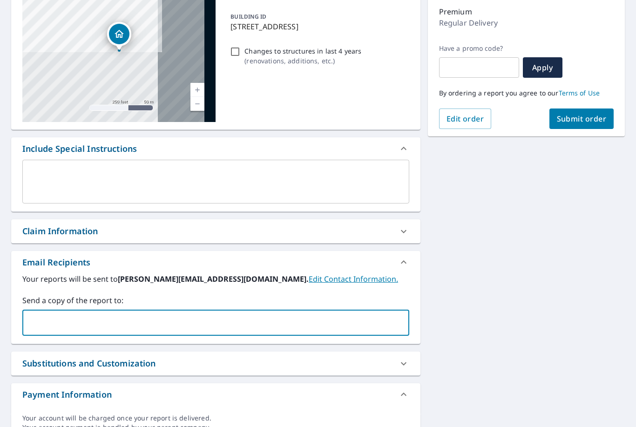 Image resolution: width=636 pixels, height=427 pixels. Describe the element at coordinates (197, 90) in the screenshot. I see `a: Current Level 17, Zoom In` at that location.